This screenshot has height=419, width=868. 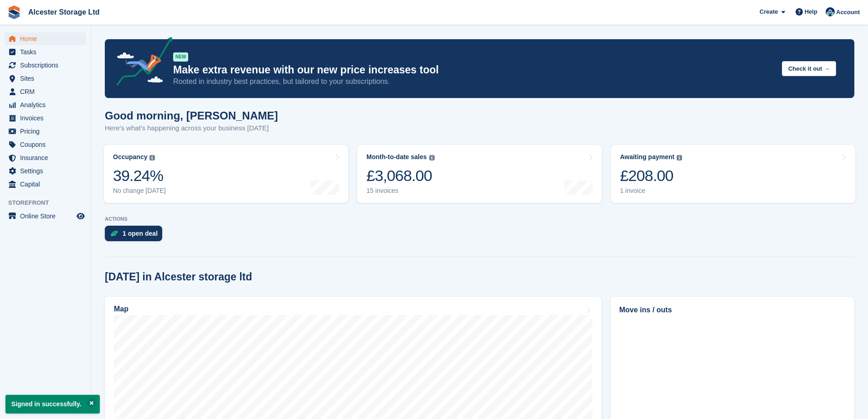 I want to click on p: Rooted in industry best practices, but tailored to your subscriptions., so click(x=473, y=82).